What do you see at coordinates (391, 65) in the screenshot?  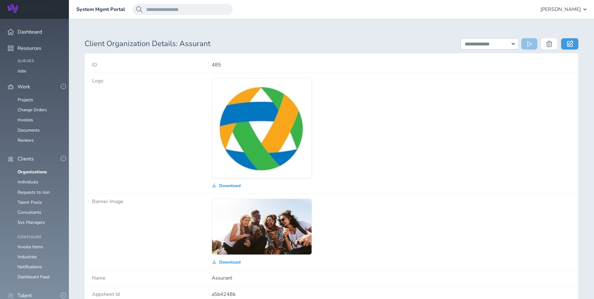 I see `p: 485` at bounding box center [391, 65].